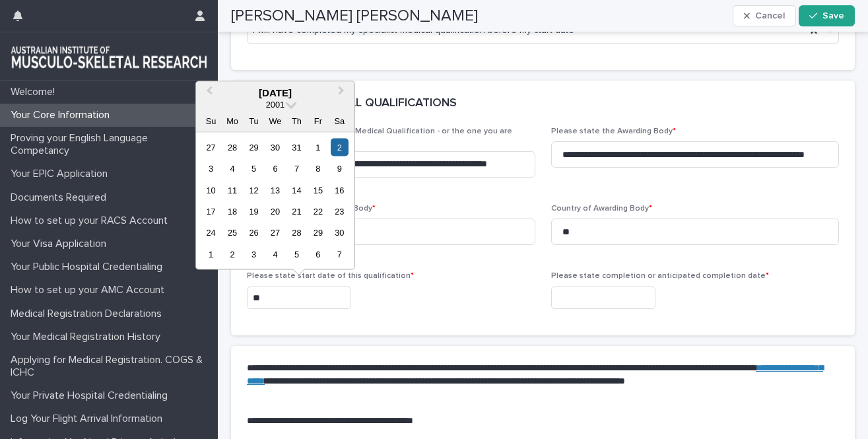  Describe the element at coordinates (296, 190) in the screenshot. I see `div: Choose Thursday, June 14th, 2001` at that location.